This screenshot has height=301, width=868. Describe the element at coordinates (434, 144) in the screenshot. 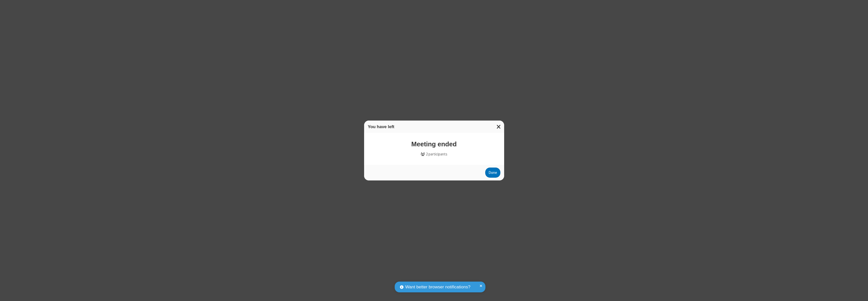

I see `h3: Meeting ended` at that location.